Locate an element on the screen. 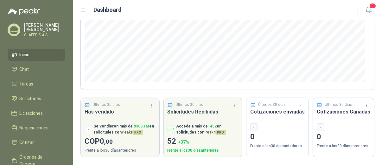  span: ,00 is located at coordinates (108, 141).